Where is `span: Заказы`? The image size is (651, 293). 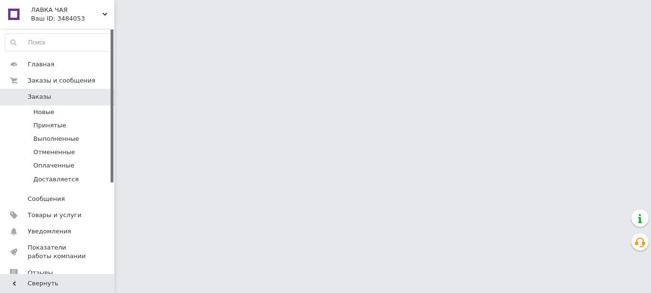 span: Заказы is located at coordinates (39, 97).